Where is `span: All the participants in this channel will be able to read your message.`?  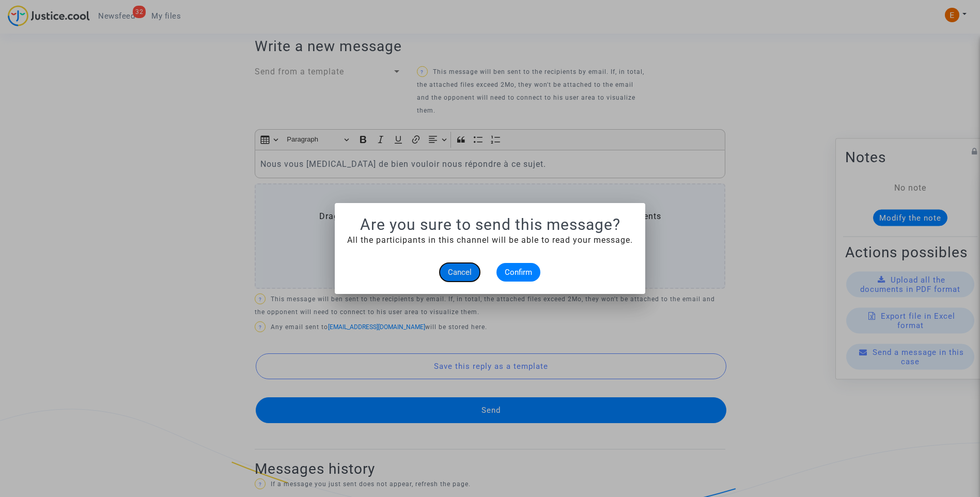
span: All the participants in this channel will be able to read your message. is located at coordinates (489, 240).